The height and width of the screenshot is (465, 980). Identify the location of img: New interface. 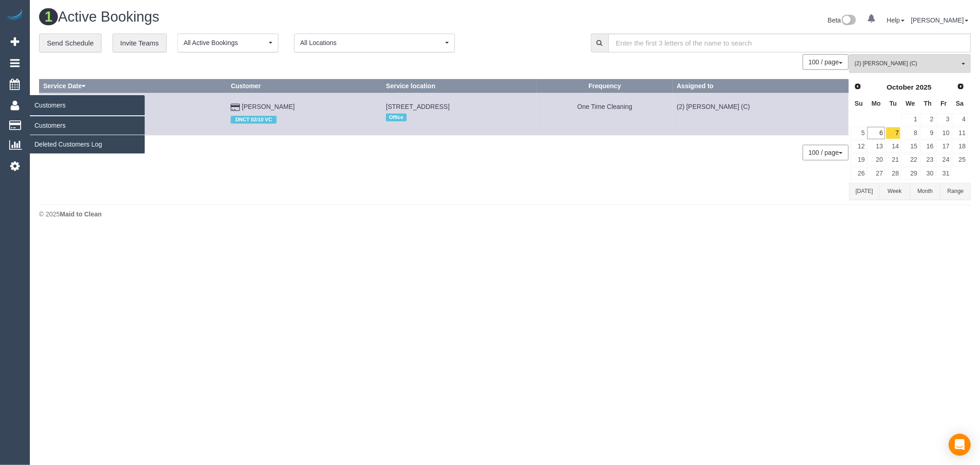
(848, 20).